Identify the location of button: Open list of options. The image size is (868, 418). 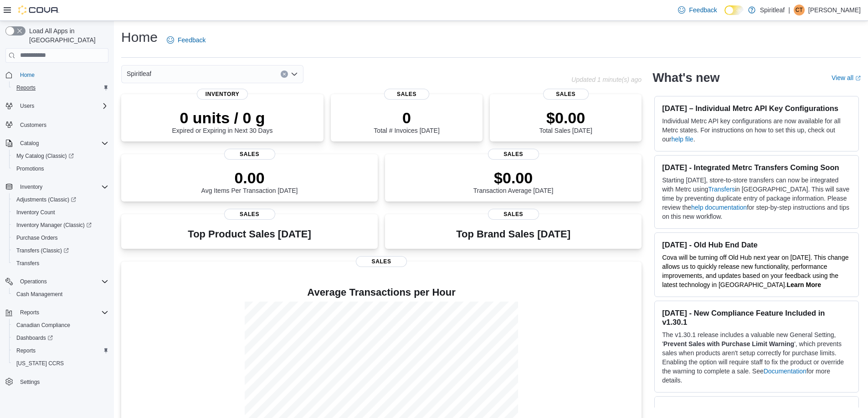
(295, 74).